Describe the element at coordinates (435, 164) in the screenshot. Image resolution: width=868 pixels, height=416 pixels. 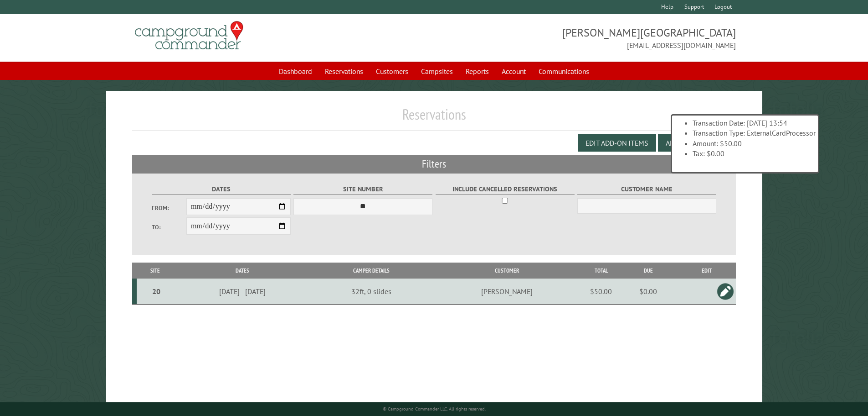
I see `h2: Filters` at that location.